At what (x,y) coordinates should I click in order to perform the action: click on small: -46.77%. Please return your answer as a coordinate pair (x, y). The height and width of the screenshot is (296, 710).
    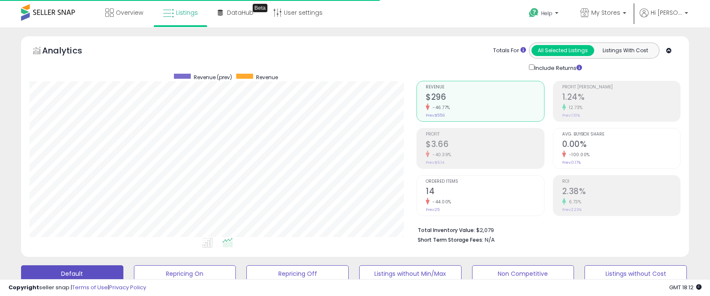
    Looking at the image, I should click on (440, 107).